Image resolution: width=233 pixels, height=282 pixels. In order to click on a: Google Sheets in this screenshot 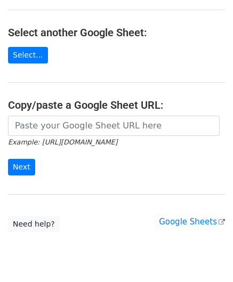, I will do `click(192, 222)`.